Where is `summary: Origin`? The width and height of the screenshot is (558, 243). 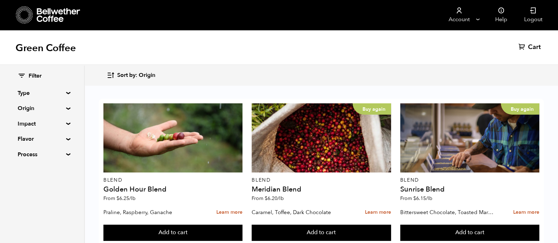 summary: Origin is located at coordinates (42, 108).